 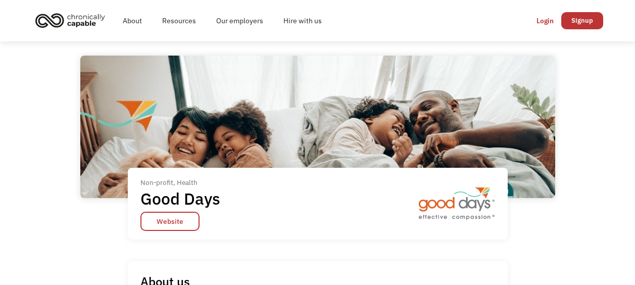 What do you see at coordinates (303, 21) in the screenshot?
I see `a: Hire with us` at bounding box center [303, 21].